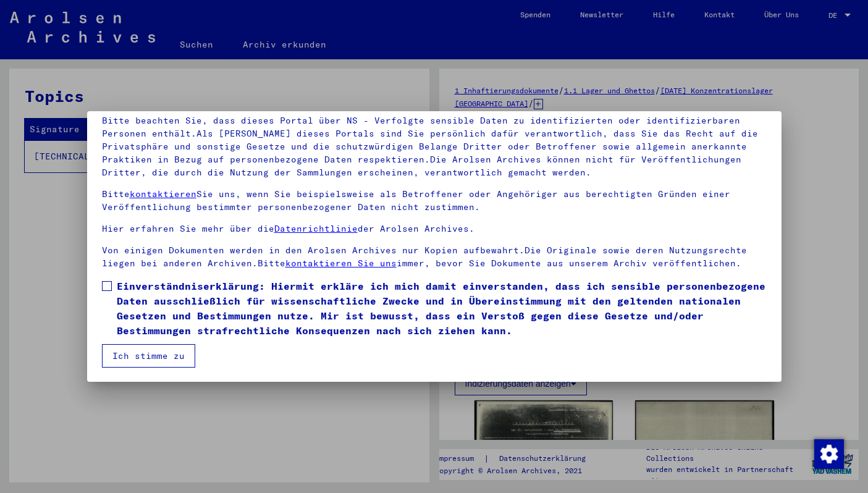 The height and width of the screenshot is (493, 868). Describe the element at coordinates (163, 194) in the screenshot. I see `a: kontaktieren` at that location.